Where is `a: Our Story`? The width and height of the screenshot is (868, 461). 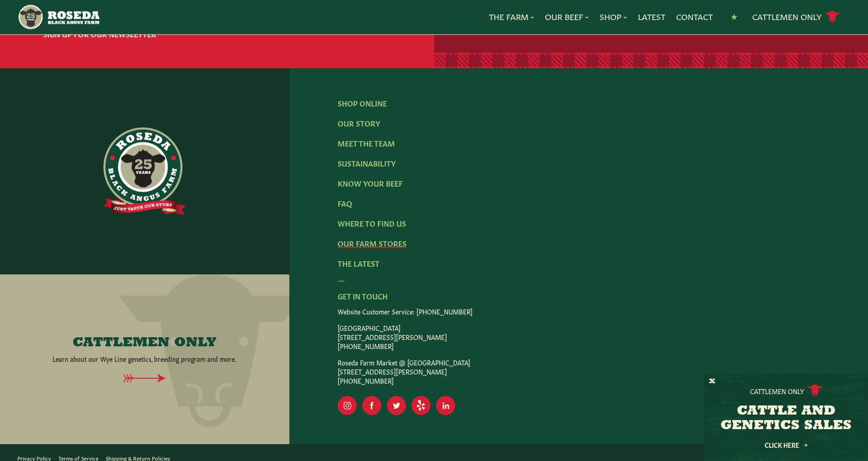
a: Our Story is located at coordinates (358, 123).